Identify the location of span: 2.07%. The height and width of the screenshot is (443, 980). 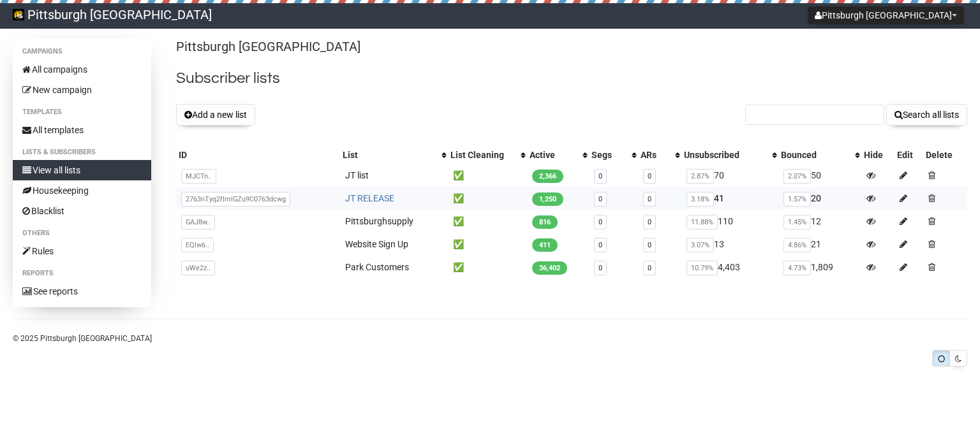
(797, 176).